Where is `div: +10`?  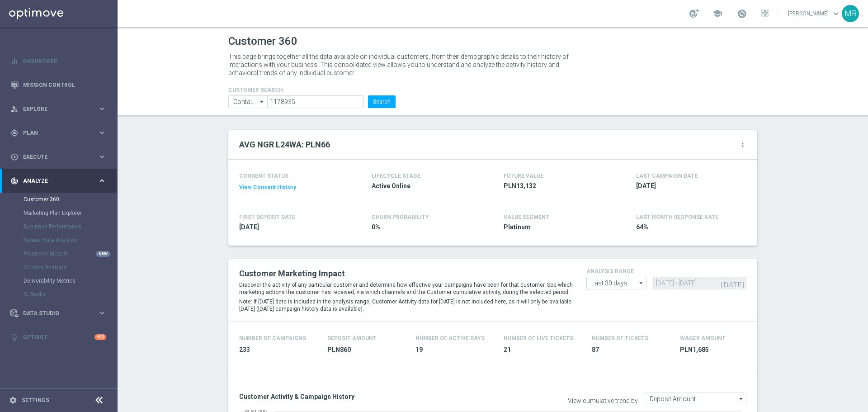 div: +10 is located at coordinates (101, 337).